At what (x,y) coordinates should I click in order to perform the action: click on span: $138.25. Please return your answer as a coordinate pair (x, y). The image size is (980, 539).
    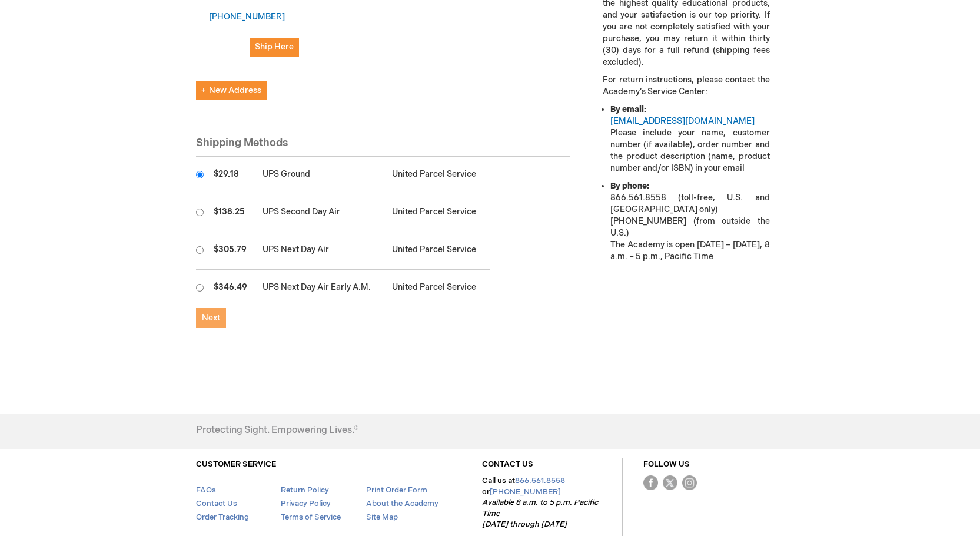
    Looking at the image, I should click on (229, 212).